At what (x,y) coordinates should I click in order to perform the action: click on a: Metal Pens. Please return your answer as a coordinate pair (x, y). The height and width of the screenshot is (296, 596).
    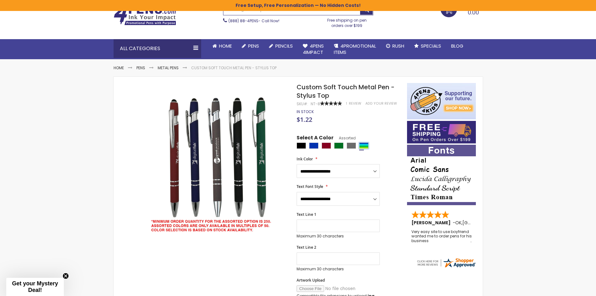
    Looking at the image, I should click on (168, 68).